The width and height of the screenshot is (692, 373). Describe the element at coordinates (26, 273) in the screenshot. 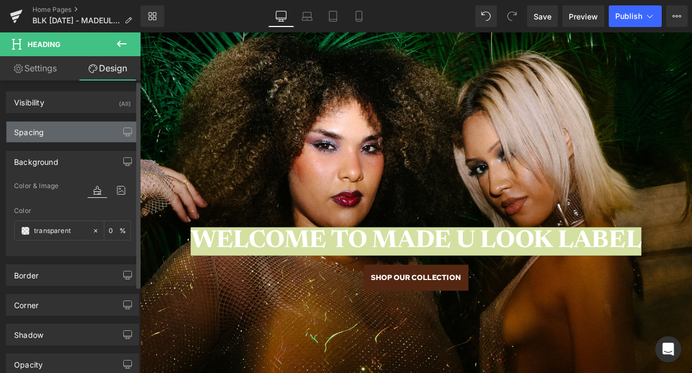

I see `div: Border` at that location.